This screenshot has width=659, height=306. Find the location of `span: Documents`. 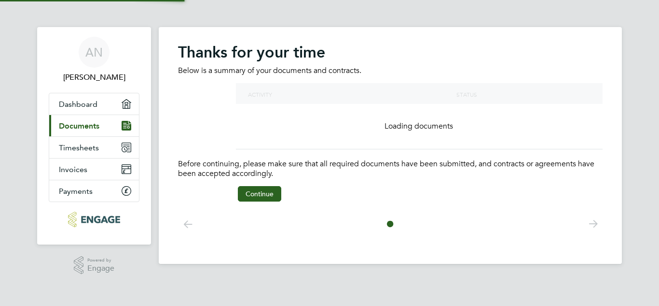

span: Documents is located at coordinates (79, 126).